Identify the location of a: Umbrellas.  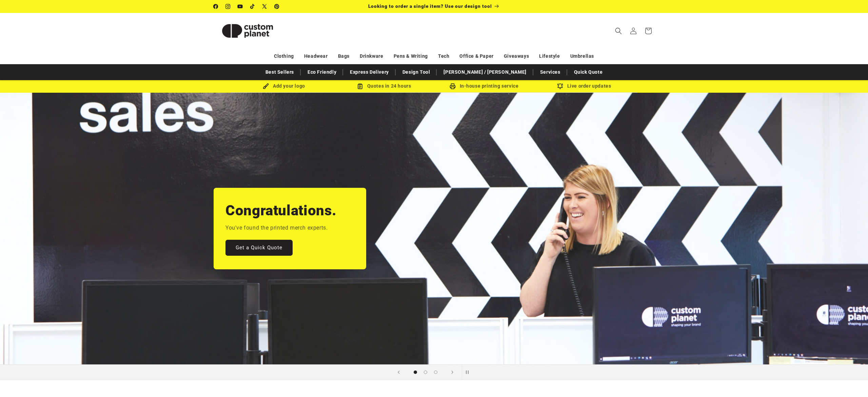
(582, 56).